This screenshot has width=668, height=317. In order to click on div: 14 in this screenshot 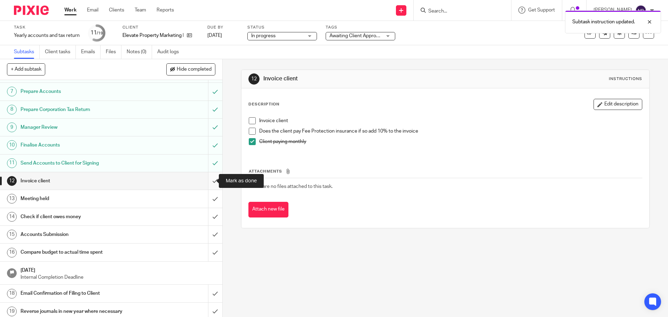, I will do `click(12, 217)`.